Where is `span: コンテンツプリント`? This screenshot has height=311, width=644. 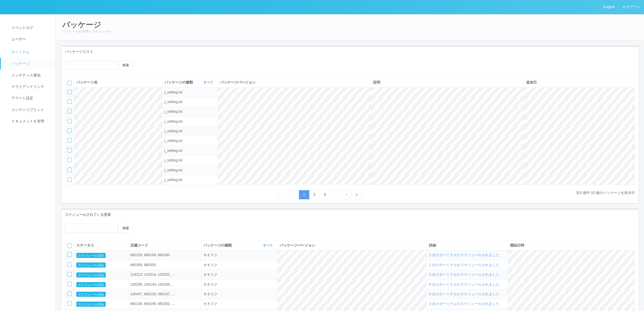
span: コンテンツプリント is located at coordinates (27, 110).